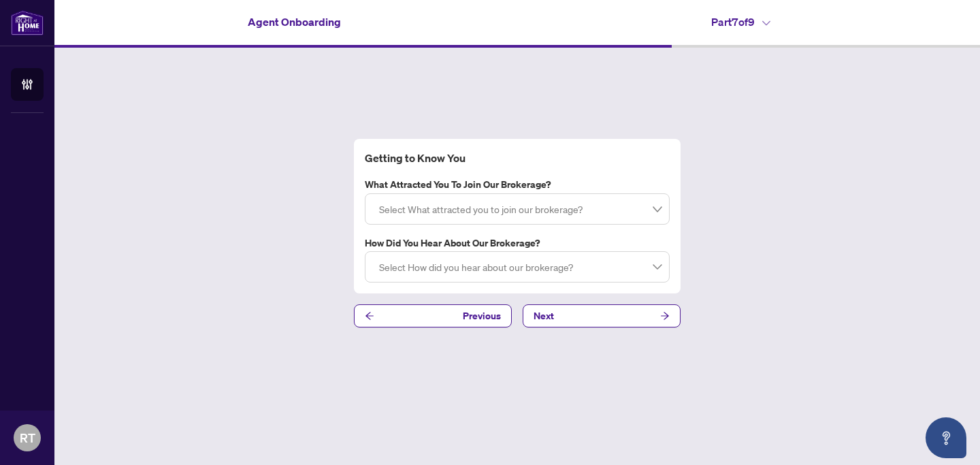 Image resolution: width=980 pixels, height=465 pixels. I want to click on button: Previous, so click(432, 316).